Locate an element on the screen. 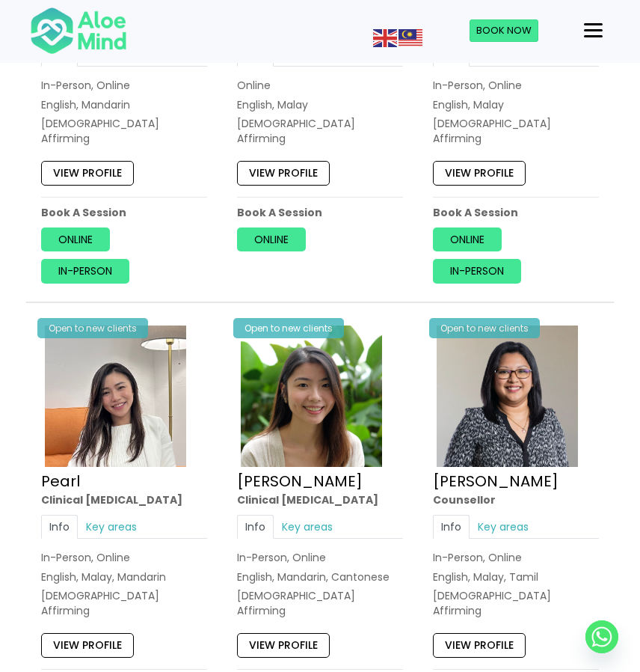 This screenshot has height=672, width=640. img: Peggy Clin Psych is located at coordinates (311, 396).